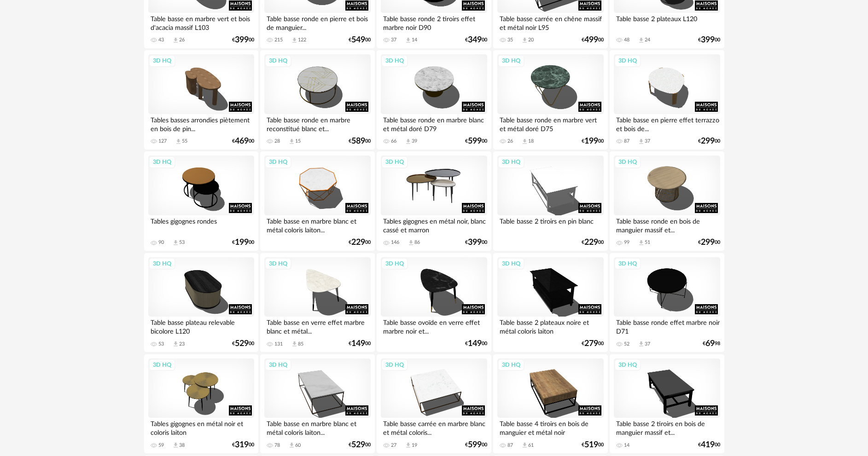  What do you see at coordinates (627, 243) in the screenshot?
I see `div: 99` at bounding box center [627, 243].